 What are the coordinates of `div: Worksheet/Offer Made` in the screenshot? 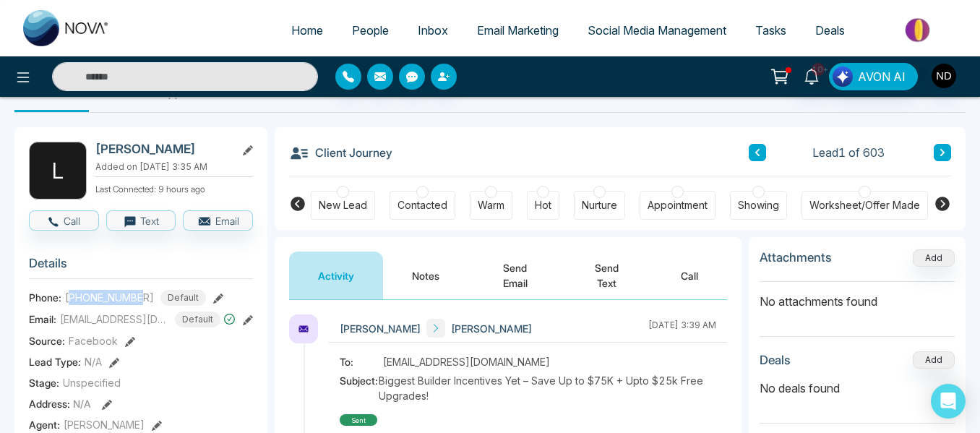 It's located at (865, 205).